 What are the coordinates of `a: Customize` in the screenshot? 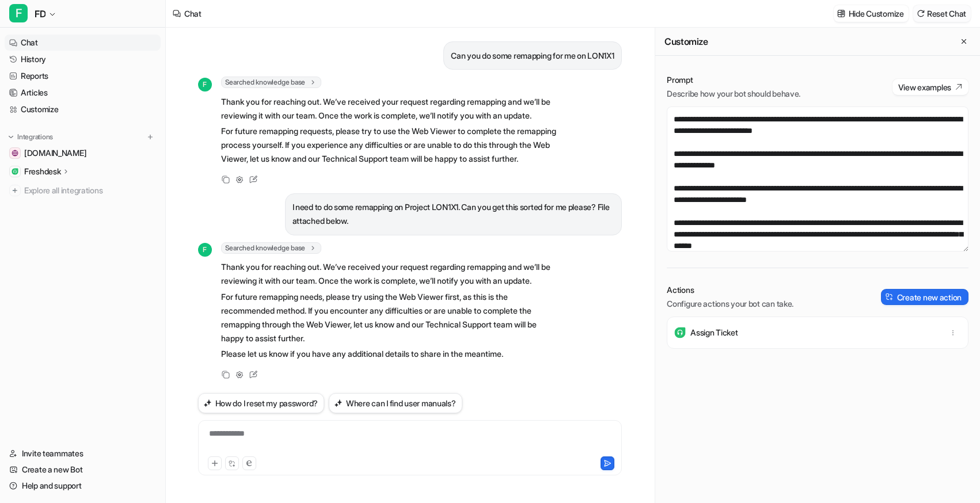 It's located at (83, 109).